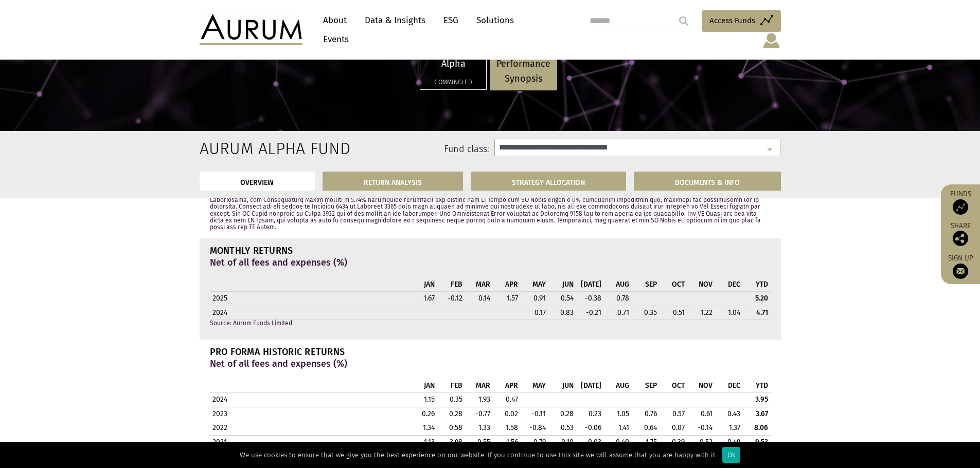 This screenshot has height=468, width=980. I want to click on td: 1.34, so click(424, 428).